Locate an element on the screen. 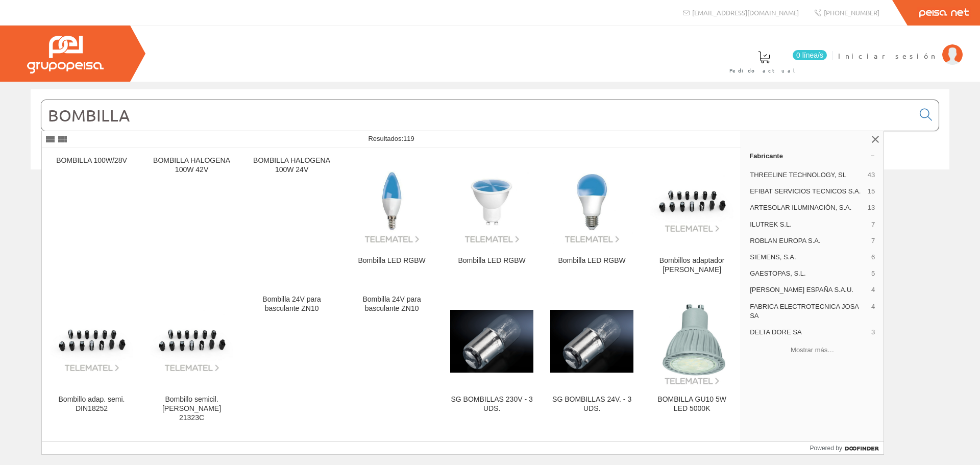 This screenshot has height=465, width=980. span: SIEMENS, S.A. is located at coordinates (808, 258).